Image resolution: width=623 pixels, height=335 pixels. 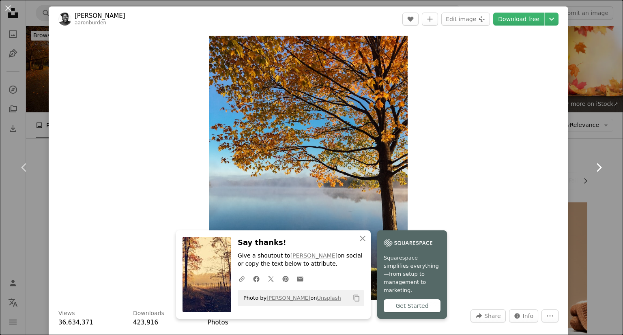 What do you see at coordinates (493, 316) in the screenshot?
I see `span: Share` at bounding box center [493, 316].